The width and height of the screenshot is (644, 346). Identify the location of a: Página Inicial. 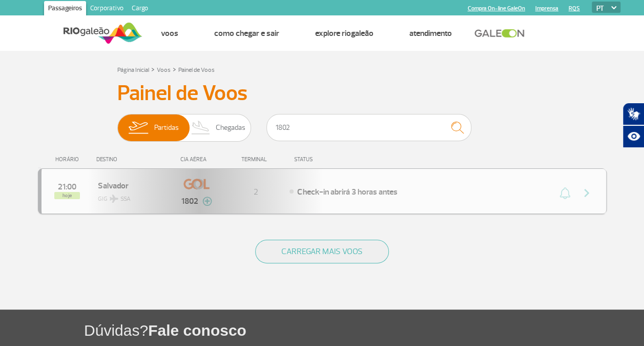
(133, 70).